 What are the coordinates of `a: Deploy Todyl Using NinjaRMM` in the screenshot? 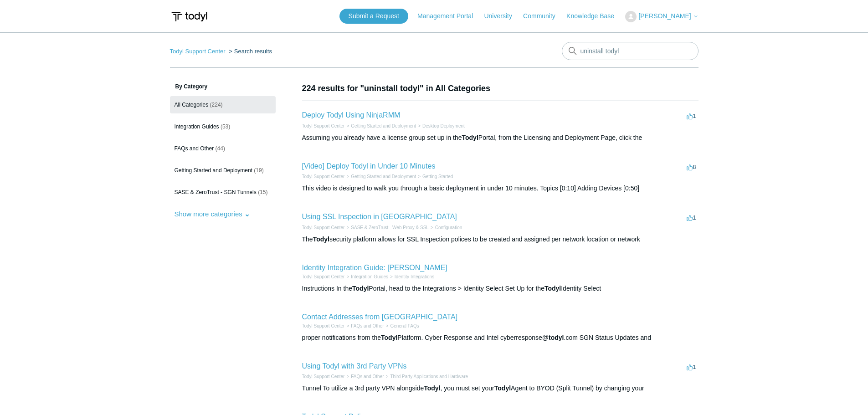 It's located at (351, 115).